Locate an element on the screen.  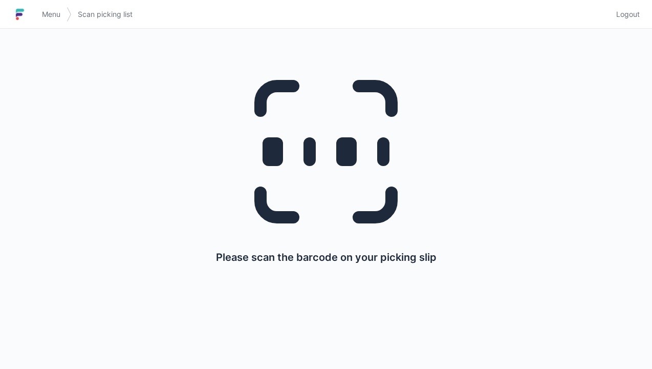
a: Scan picking list is located at coordinates (105, 14).